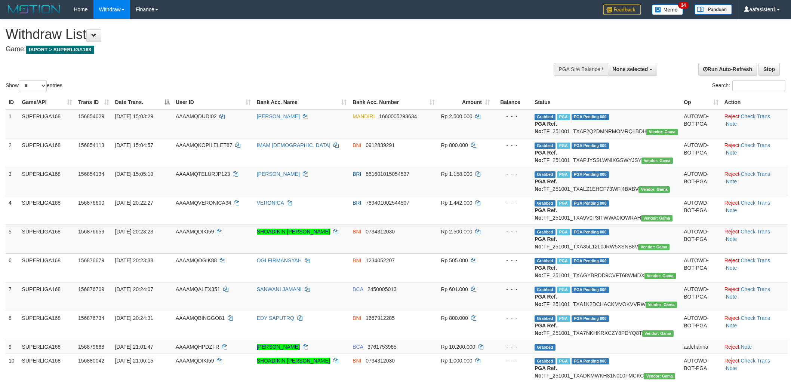 The height and width of the screenshot is (382, 791). I want to click on span: 156854113, so click(91, 145).